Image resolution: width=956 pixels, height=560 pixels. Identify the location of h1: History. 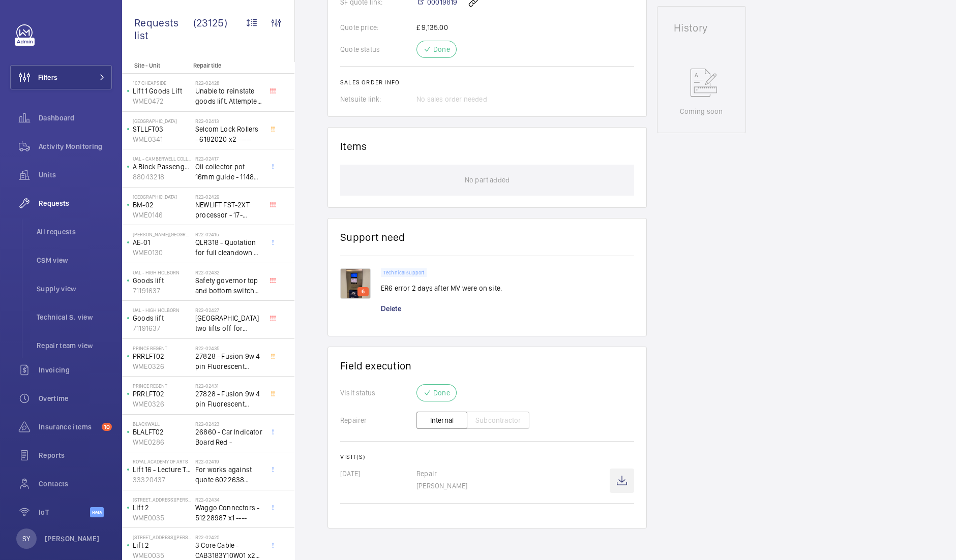
(701, 28).